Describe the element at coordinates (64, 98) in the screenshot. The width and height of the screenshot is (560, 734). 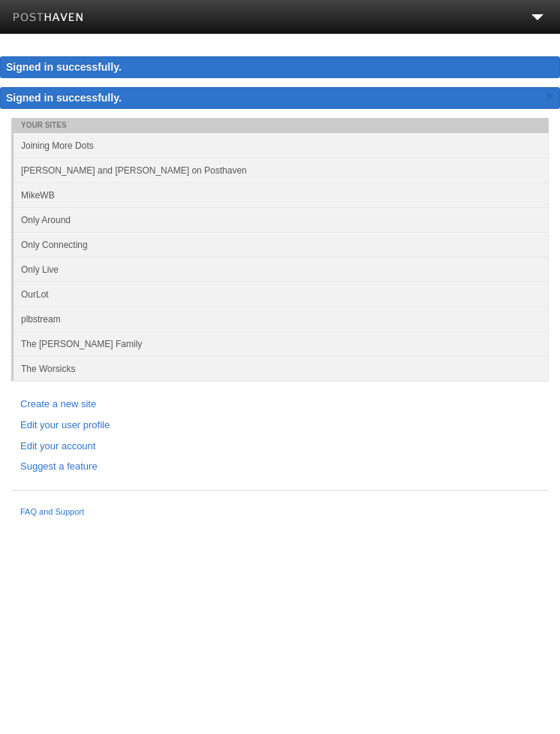
I see `span: Signed in successfully.` at that location.